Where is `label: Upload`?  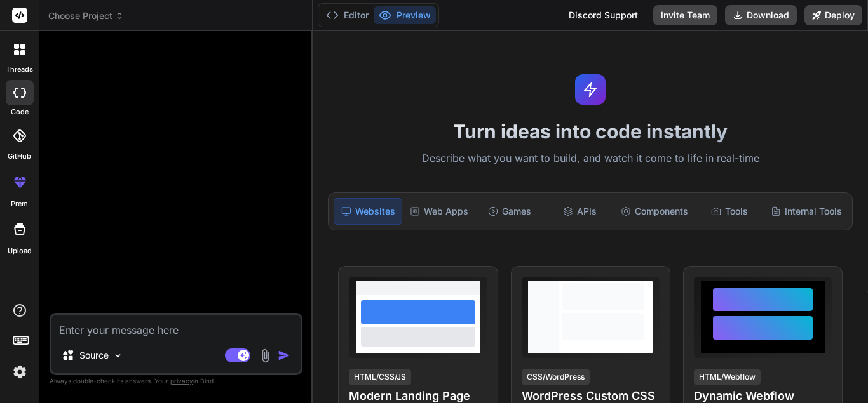 label: Upload is located at coordinates (20, 251).